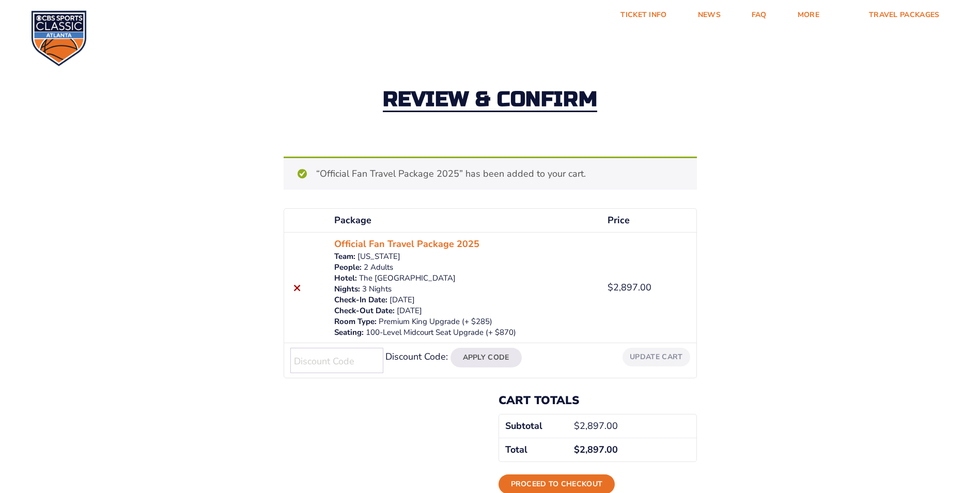 Image resolution: width=980 pixels, height=493 pixels. I want to click on th: Total, so click(534, 450).